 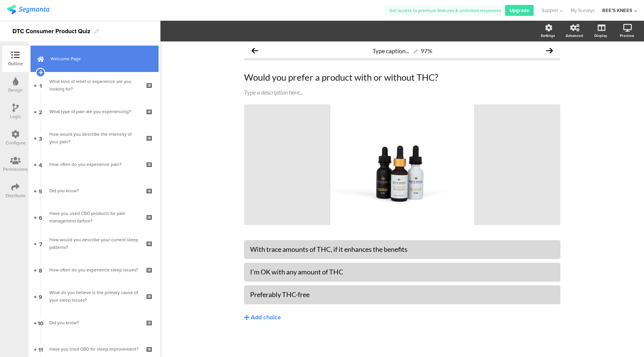 I want to click on div: Configure, so click(x=15, y=143).